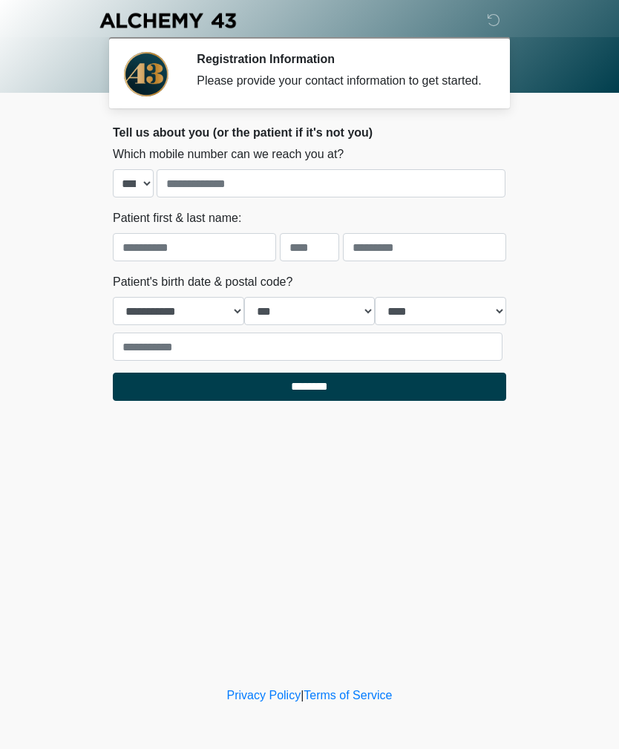 The width and height of the screenshot is (619, 749). What do you see at coordinates (203, 282) in the screenshot?
I see `label: Patient's birth date & postal code?` at bounding box center [203, 282].